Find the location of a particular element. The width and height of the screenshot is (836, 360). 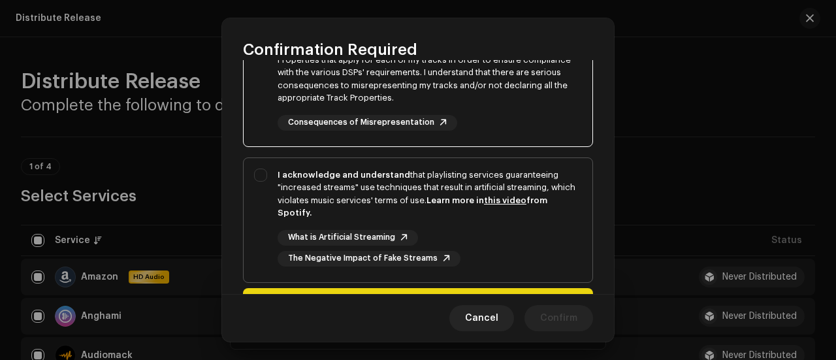

button: Cancel is located at coordinates (481, 318).